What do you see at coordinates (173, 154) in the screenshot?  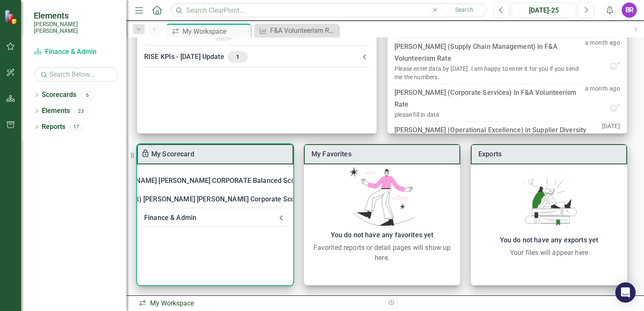 I see `a: My Scorecard` at bounding box center [173, 154].